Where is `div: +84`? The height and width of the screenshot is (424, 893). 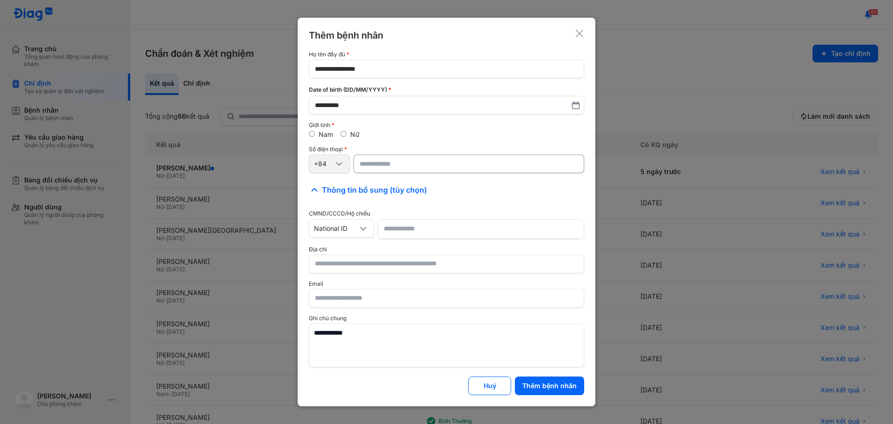 div: +84 is located at coordinates (324, 164).